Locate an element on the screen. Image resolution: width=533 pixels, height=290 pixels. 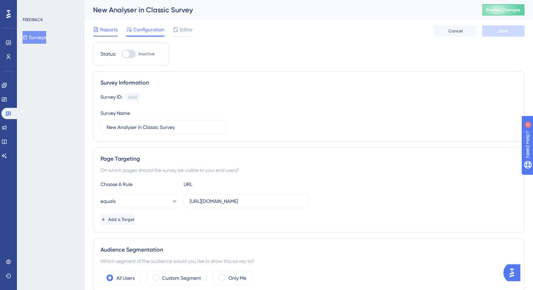
div: 4 is located at coordinates (50, 6).